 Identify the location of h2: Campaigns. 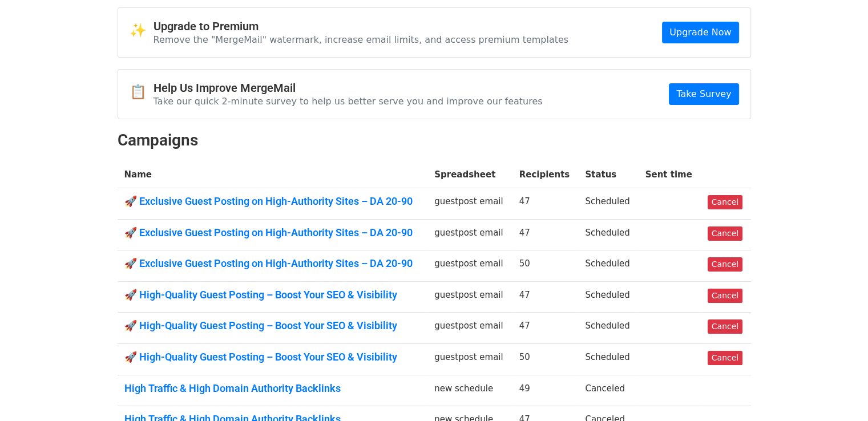
(434, 141).